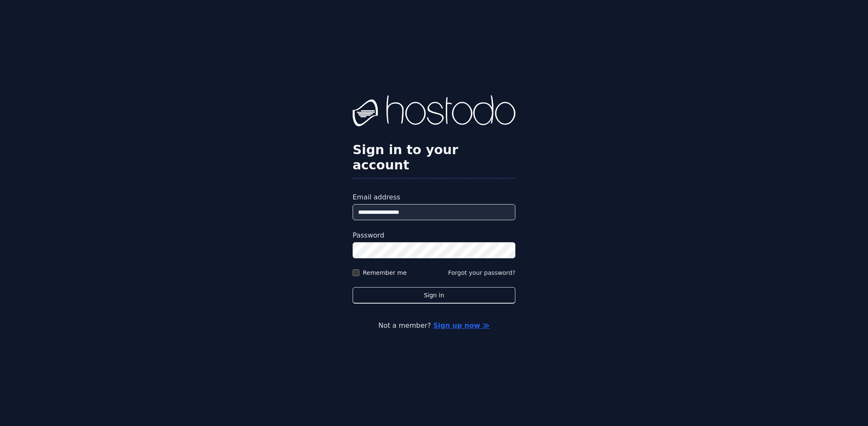 The height and width of the screenshot is (426, 868). What do you see at coordinates (461, 325) in the screenshot?
I see `a: Sign up now ≫` at bounding box center [461, 325].